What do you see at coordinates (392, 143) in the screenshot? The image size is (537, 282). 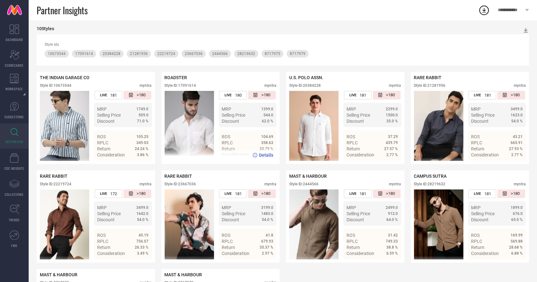 I see `span: 439.79` at bounding box center [392, 143].